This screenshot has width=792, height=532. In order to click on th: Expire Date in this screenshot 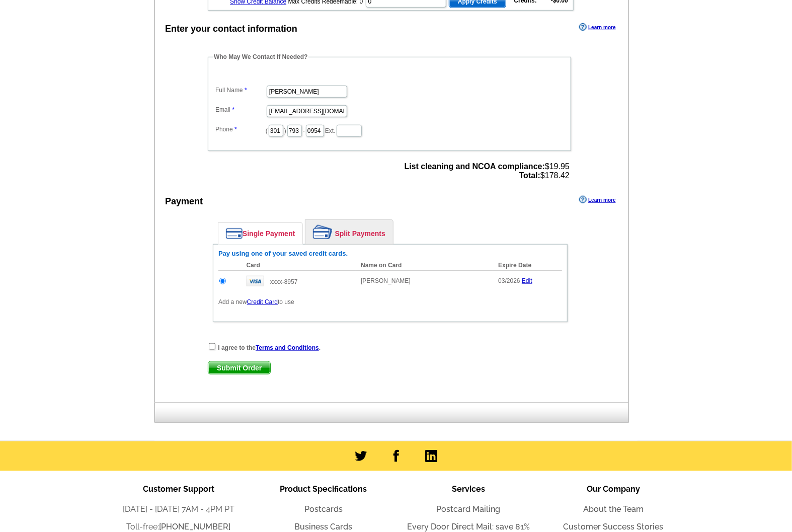, I will do `click(527, 265)`.